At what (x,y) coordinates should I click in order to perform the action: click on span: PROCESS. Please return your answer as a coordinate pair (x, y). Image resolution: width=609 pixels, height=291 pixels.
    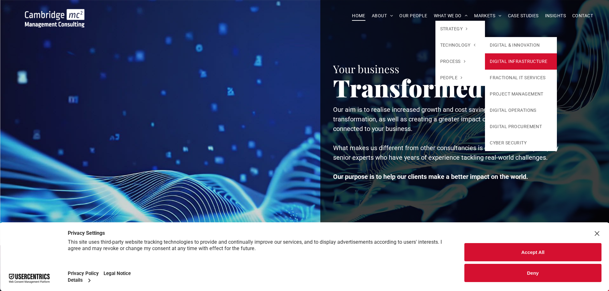
    Looking at the image, I should click on (453, 61).